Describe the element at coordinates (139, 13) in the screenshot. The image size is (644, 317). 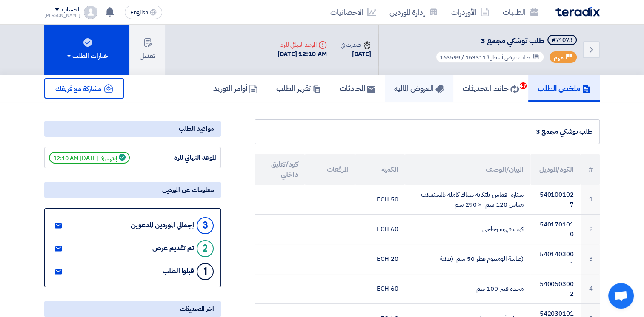
I see `span: English` at that location.